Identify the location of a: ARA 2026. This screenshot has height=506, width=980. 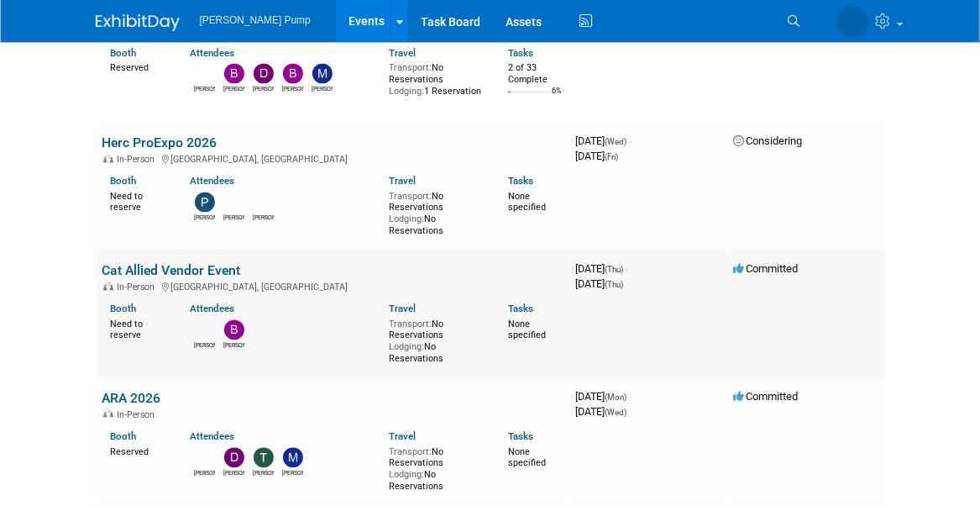
(132, 398).